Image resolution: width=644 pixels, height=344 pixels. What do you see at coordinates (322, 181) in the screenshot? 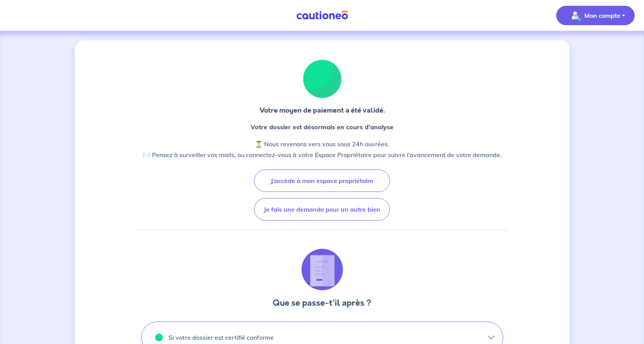
I see `button: J’accède à mon espace propriétaire` at bounding box center [322, 181].